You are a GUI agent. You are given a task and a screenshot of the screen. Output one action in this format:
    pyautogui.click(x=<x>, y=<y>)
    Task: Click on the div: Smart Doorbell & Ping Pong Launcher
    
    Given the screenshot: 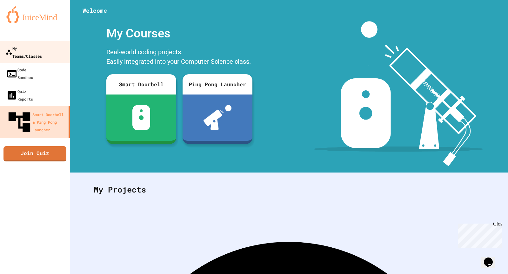 What is the action you would take?
    pyautogui.click(x=36, y=122)
    